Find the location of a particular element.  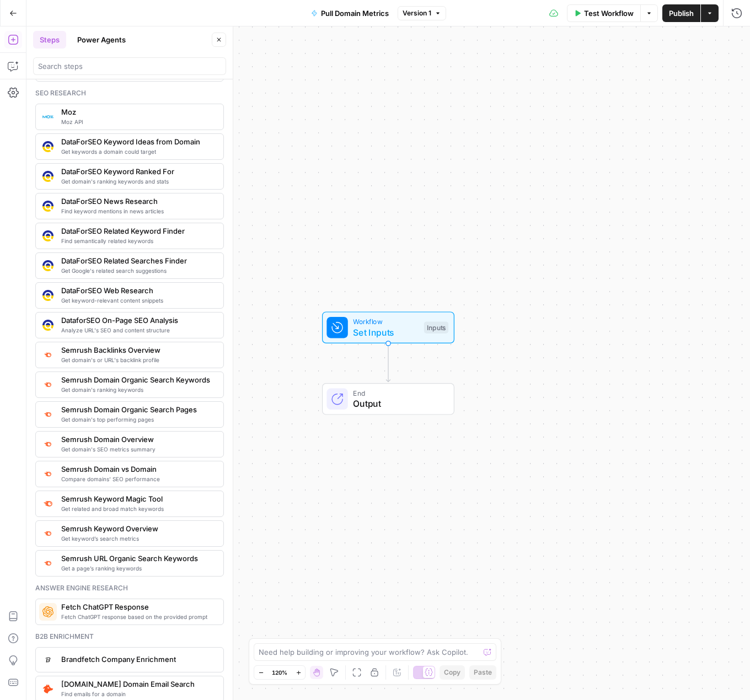

span: Semrush Domain Organic Search Keywords is located at coordinates (138, 380).